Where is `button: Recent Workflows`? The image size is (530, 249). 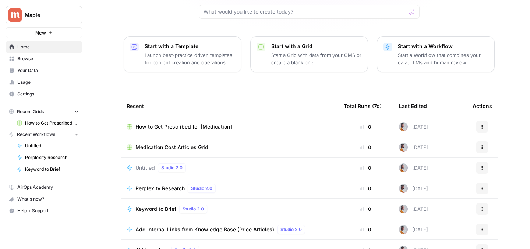 button: Recent Workflows is located at coordinates (44, 135).